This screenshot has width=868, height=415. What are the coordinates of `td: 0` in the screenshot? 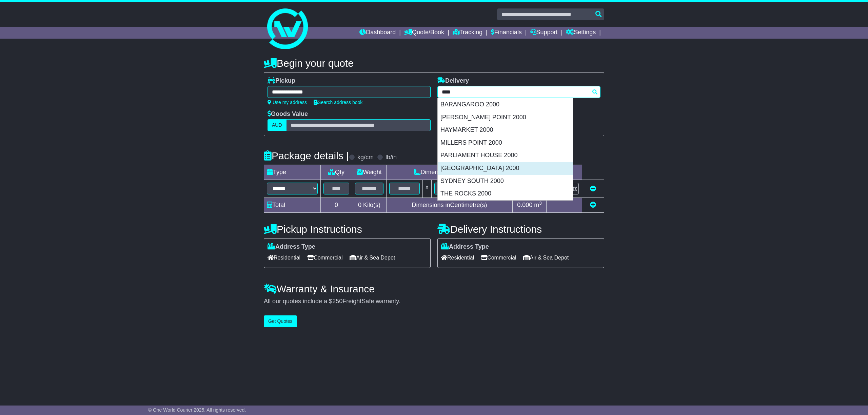 It's located at (336, 206).